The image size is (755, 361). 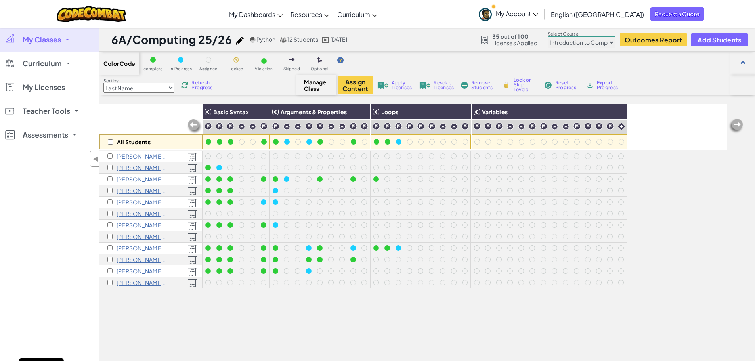 I want to click on img: iconPencil.svg, so click(x=240, y=41).